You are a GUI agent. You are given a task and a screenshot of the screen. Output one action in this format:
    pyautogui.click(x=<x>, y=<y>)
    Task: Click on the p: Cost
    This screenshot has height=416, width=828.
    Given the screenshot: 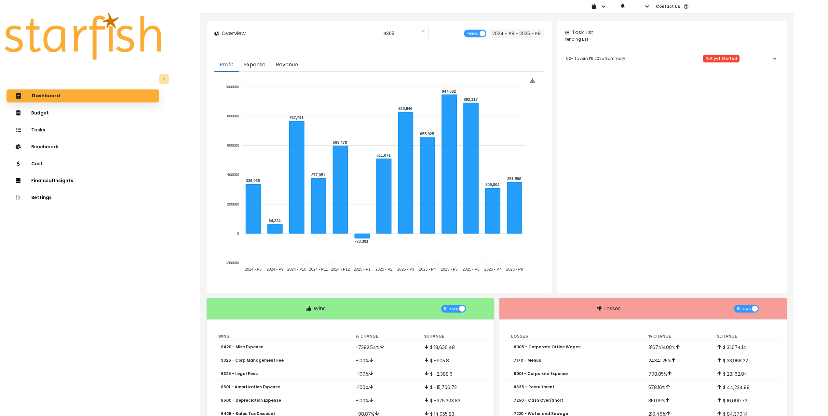 What is the action you would take?
    pyautogui.click(x=37, y=164)
    